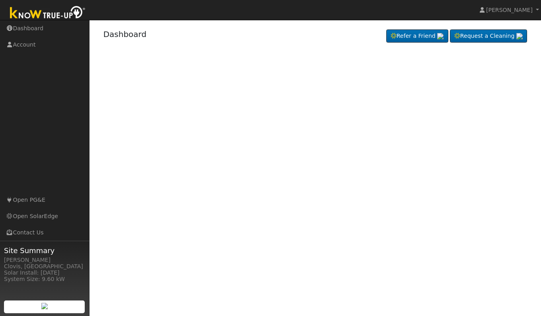 The height and width of the screenshot is (316, 541). Describe the element at coordinates (45, 250) in the screenshot. I see `span: Site Summary` at that location.